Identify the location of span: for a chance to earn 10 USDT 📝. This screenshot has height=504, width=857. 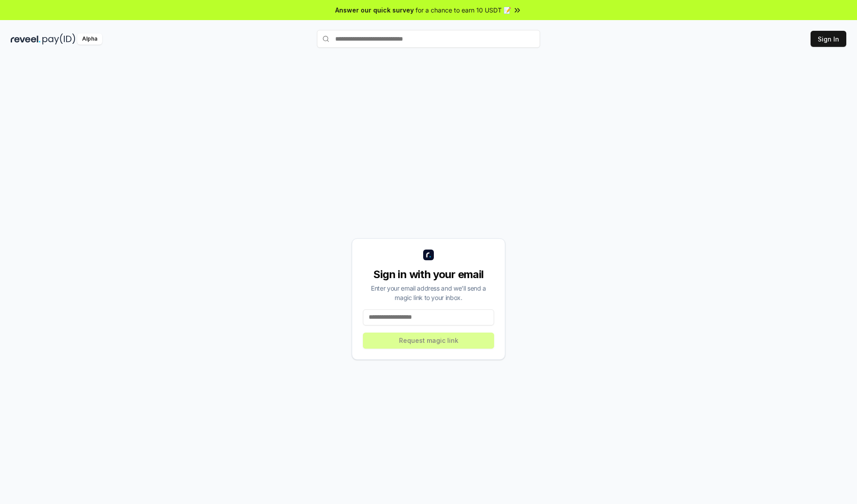
(463, 10).